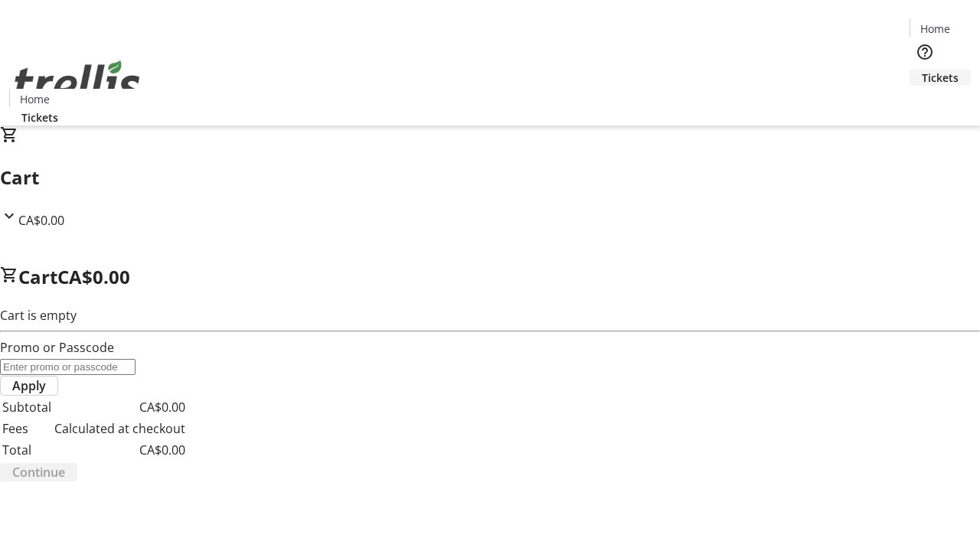 This screenshot has width=980, height=551. I want to click on img: Orient E2E Organization 1hG6BiHlX8's Logo, so click(78, 82).